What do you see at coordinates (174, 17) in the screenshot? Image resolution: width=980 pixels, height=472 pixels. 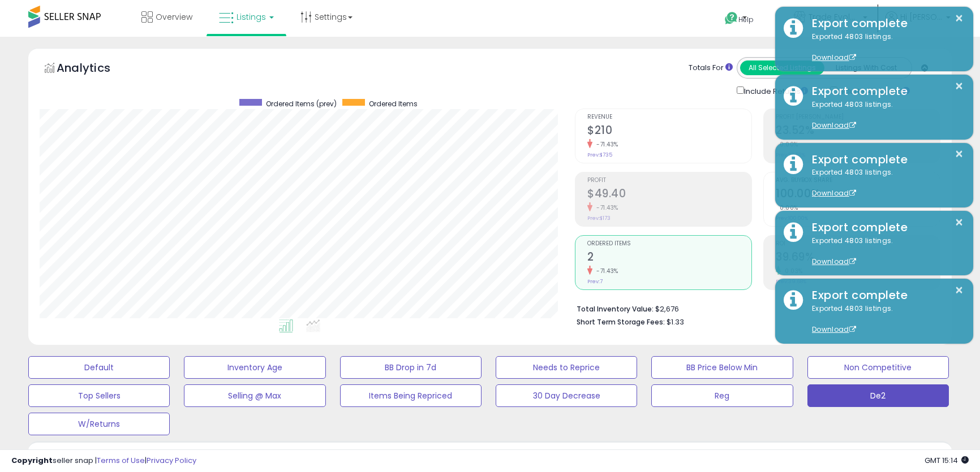 I see `span: Overview` at bounding box center [174, 17].